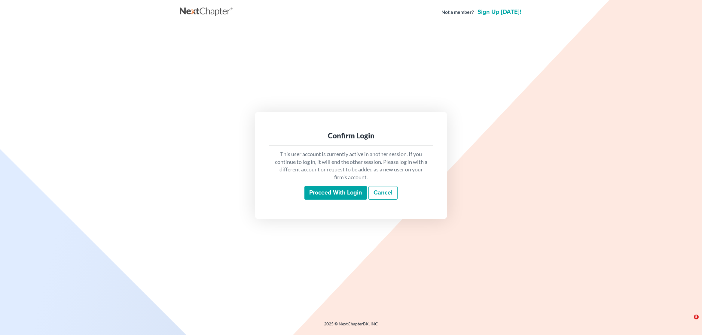 This screenshot has height=335, width=702. What do you see at coordinates (458, 12) in the screenshot?
I see `strong: Not a member?` at bounding box center [458, 12].